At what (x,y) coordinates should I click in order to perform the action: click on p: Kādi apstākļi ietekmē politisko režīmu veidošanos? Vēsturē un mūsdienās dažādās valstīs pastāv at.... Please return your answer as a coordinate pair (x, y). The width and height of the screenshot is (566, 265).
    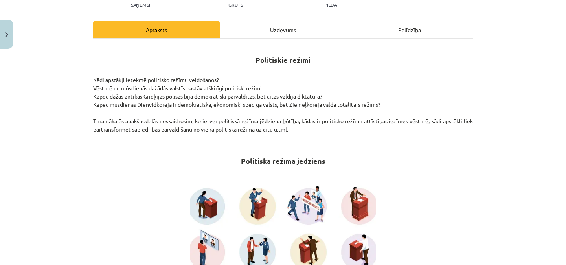
    Looking at the image, I should click on (283, 105).